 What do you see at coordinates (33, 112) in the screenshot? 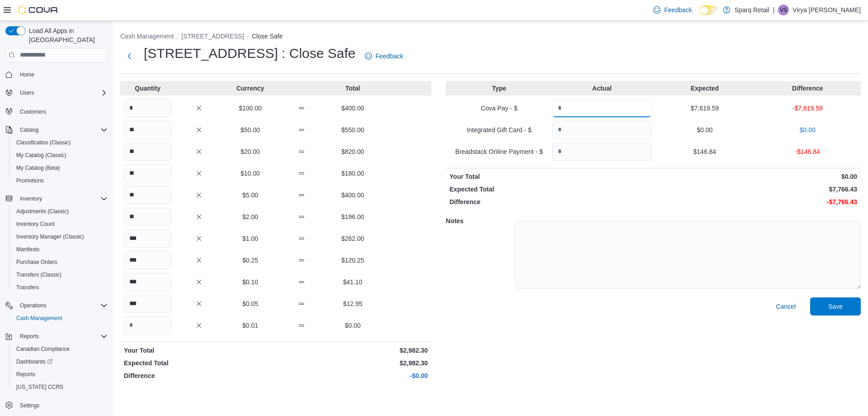
I see `span: Customers` at bounding box center [33, 112].